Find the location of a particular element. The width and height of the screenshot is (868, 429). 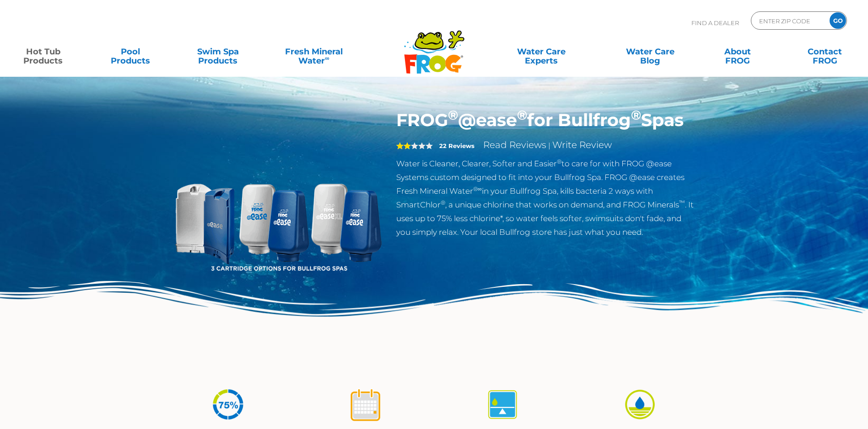

h1: FROG @ease for Bullfrog Spas is located at coordinates (545, 121).